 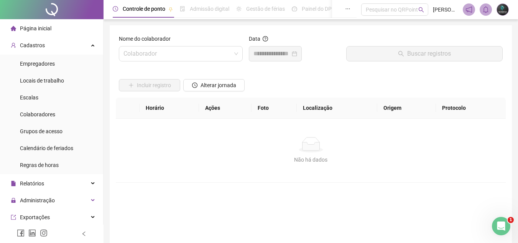 I want to click on span: Colaboradores, so click(x=38, y=114).